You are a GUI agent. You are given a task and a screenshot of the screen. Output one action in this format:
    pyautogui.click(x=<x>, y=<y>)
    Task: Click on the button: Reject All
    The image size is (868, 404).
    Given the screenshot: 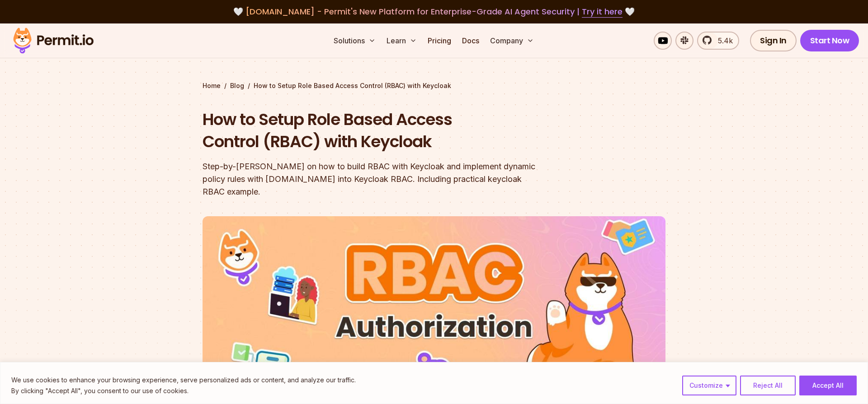 What is the action you would take?
    pyautogui.click(x=767, y=386)
    